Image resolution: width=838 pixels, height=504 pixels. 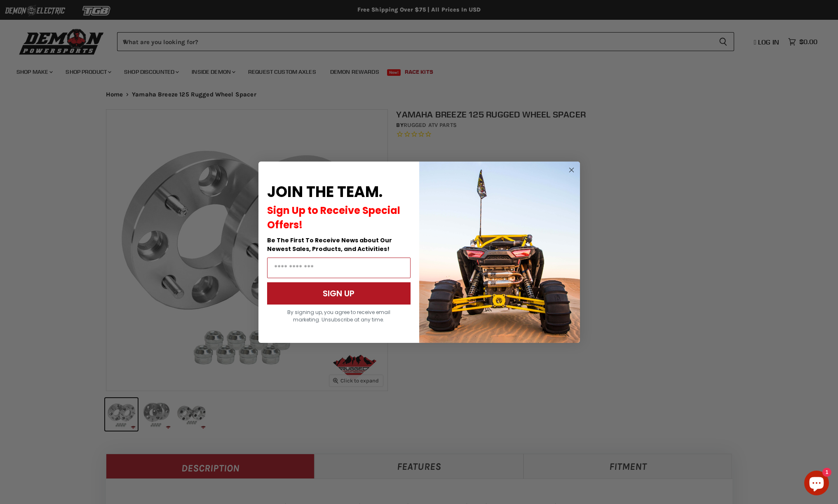 What do you see at coordinates (500, 252) in the screenshot?
I see `img: a9095488-b6e7-41ba-879d-588abfab540b.jpeg` at bounding box center [500, 252].